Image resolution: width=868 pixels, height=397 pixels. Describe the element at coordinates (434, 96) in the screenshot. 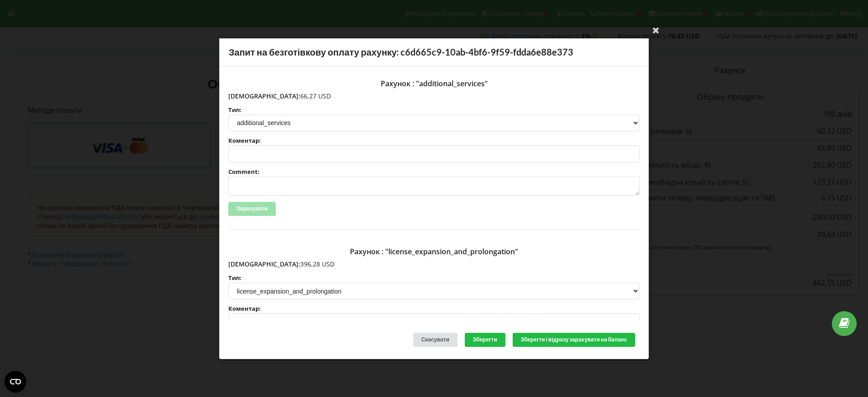

I see `p: 66,27 USD` at that location.